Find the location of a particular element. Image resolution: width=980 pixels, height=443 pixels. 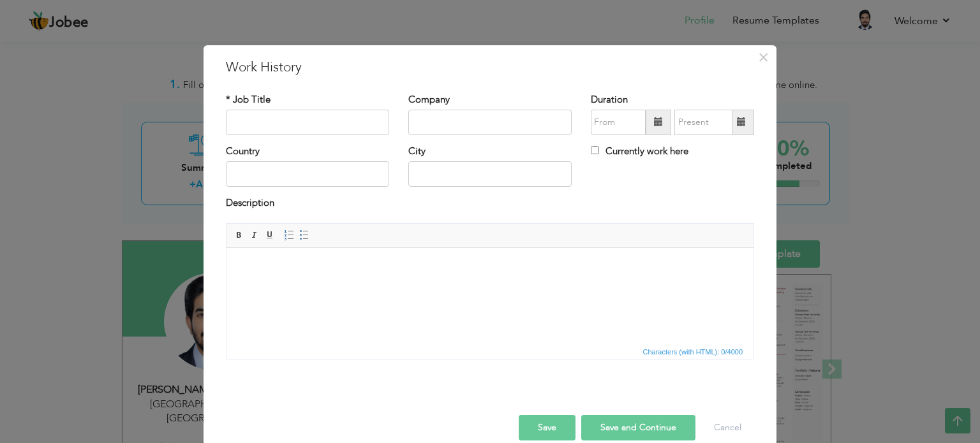

label: Description is located at coordinates (250, 203).